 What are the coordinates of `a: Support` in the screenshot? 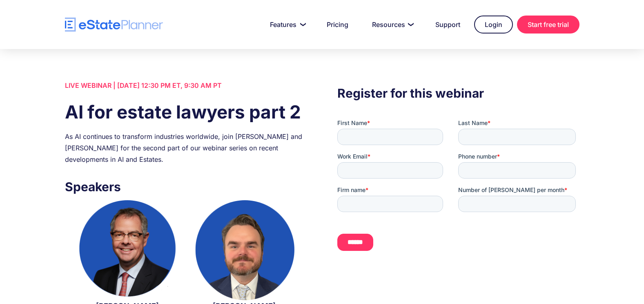 It's located at (448, 25).